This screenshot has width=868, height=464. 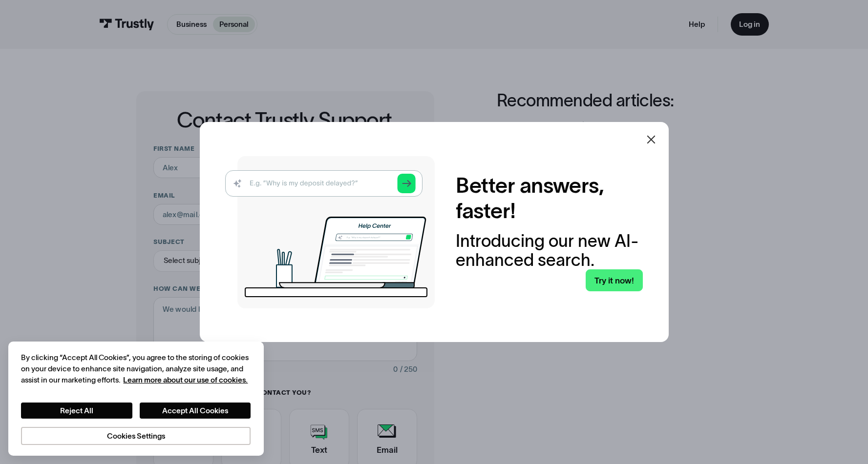 What do you see at coordinates (136, 399) in the screenshot?
I see `div: Cookie banner` at bounding box center [136, 399].